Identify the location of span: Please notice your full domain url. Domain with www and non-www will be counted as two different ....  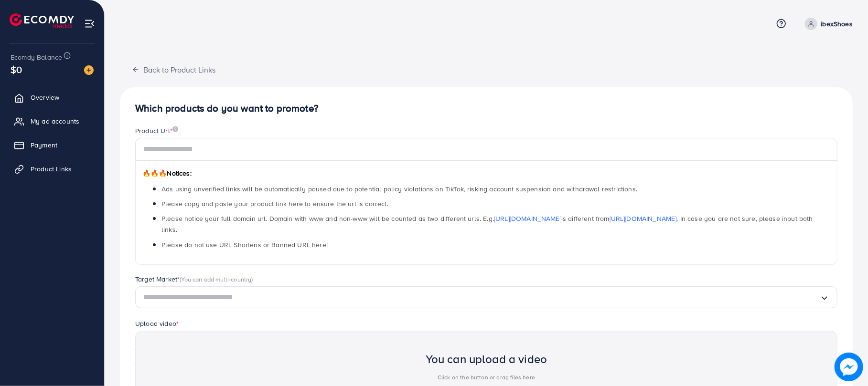
(487, 224).